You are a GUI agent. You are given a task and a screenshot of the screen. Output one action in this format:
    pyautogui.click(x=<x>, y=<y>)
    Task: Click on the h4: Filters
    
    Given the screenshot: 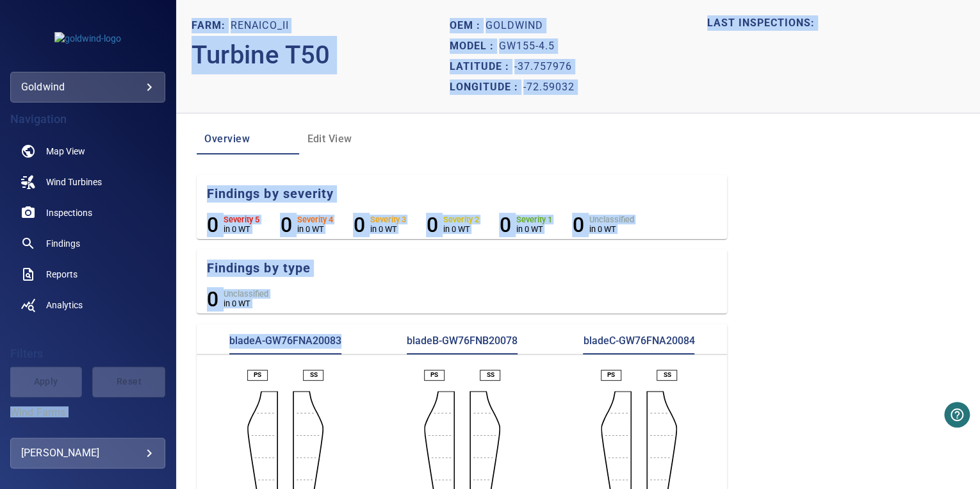 What is the action you would take?
    pyautogui.click(x=87, y=353)
    